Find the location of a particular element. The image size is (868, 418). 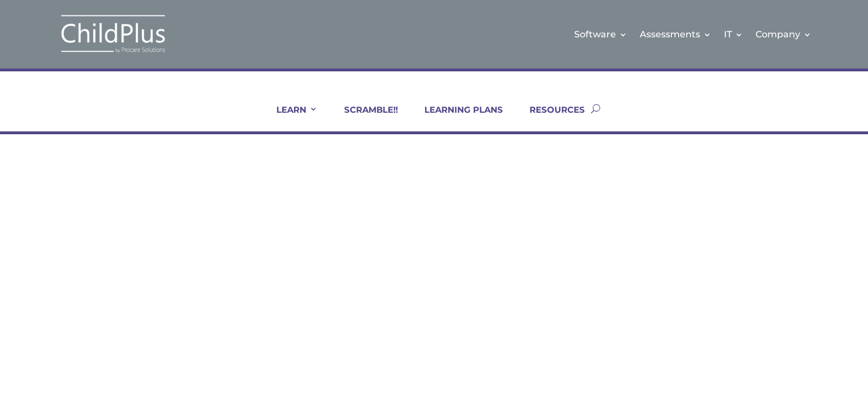

a: Company is located at coordinates (783, 34).